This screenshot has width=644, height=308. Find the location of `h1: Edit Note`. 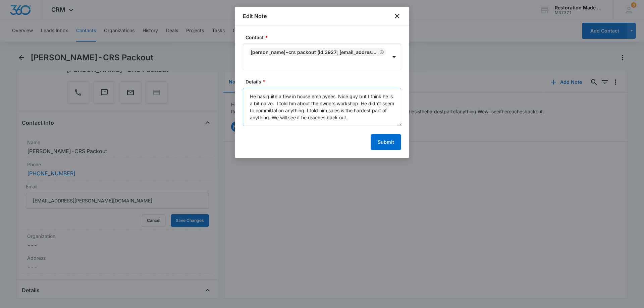

h1: Edit Note is located at coordinates (255, 16).